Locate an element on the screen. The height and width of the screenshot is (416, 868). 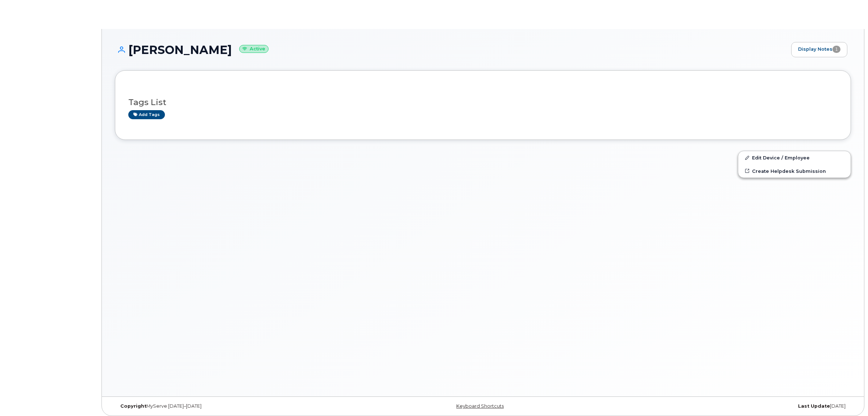
span: 1 is located at coordinates (837, 49).